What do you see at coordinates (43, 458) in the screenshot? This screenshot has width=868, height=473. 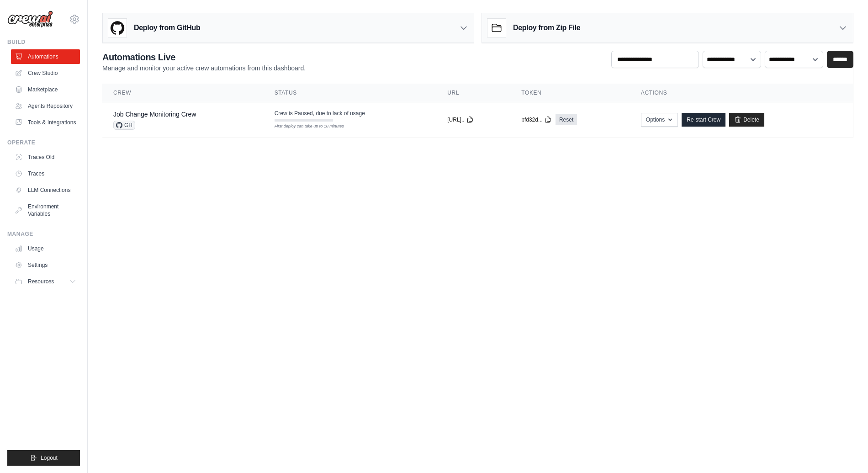 I see `button: Logout` at bounding box center [43, 458].